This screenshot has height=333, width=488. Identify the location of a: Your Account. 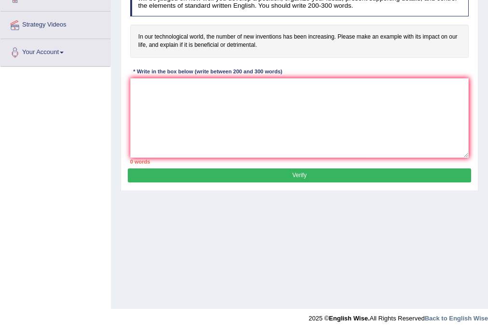
(55, 51).